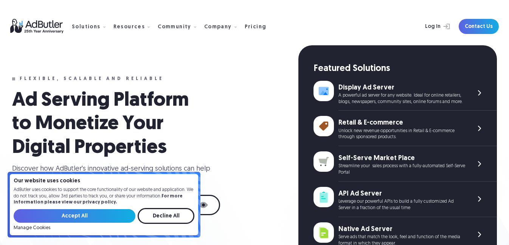 The width and height of the screenshot is (509, 245). I want to click on div: Self-Serve Market Place, so click(401, 158).